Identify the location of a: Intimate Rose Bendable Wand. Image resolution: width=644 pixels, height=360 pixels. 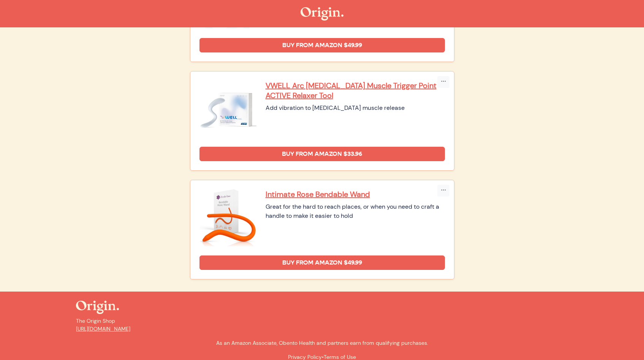
(355, 194).